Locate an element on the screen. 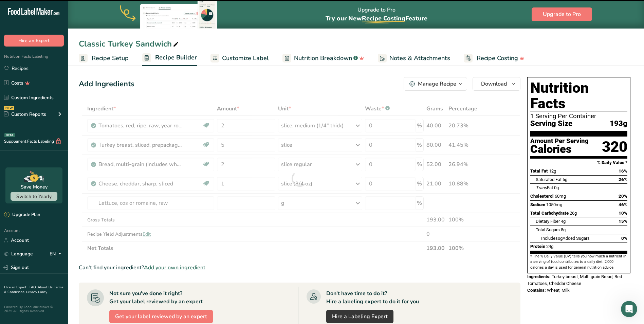 The width and height of the screenshot is (644, 324). div: Manage Recipe is located at coordinates (437, 84).